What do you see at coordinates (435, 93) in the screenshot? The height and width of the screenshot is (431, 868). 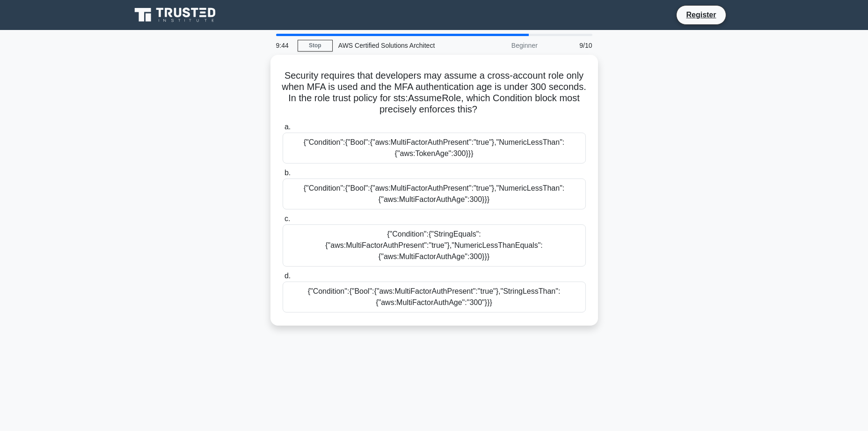 I see `h5: Security requires that developers may assume a cross-account role only when MFA is used and the M...` at bounding box center [435, 93].